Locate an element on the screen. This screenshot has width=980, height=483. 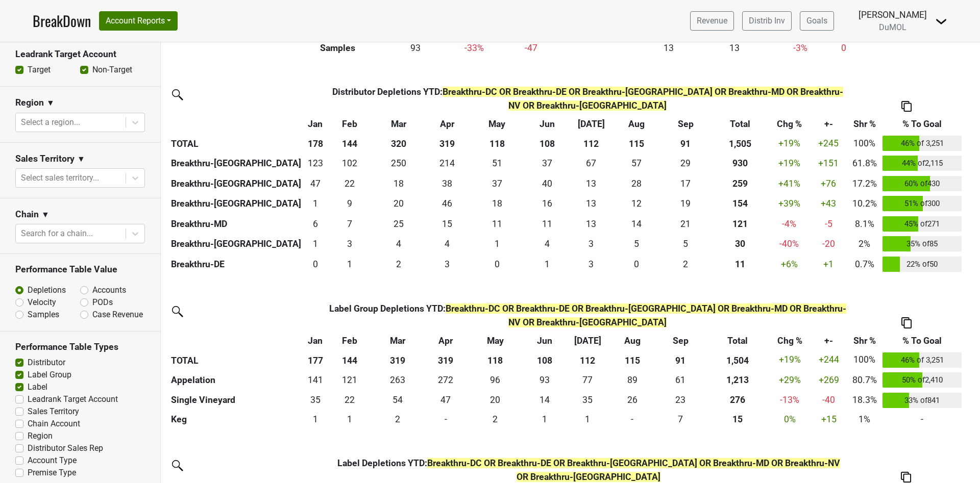
div: 21 is located at coordinates (686, 224).